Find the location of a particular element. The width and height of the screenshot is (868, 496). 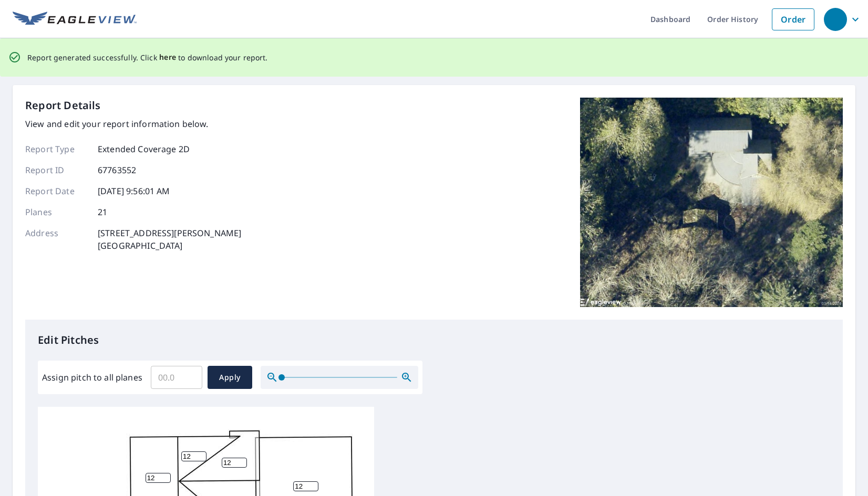

span: Apply is located at coordinates (230, 377).